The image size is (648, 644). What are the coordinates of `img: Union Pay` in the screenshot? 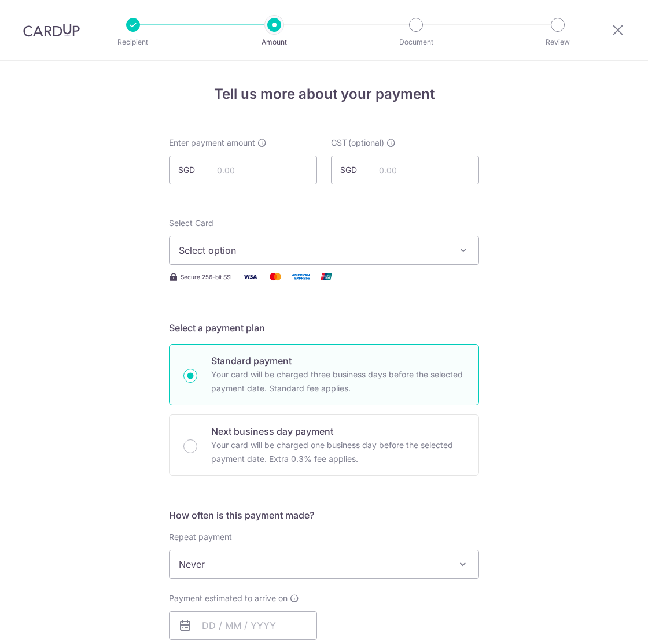 It's located at (326, 277).